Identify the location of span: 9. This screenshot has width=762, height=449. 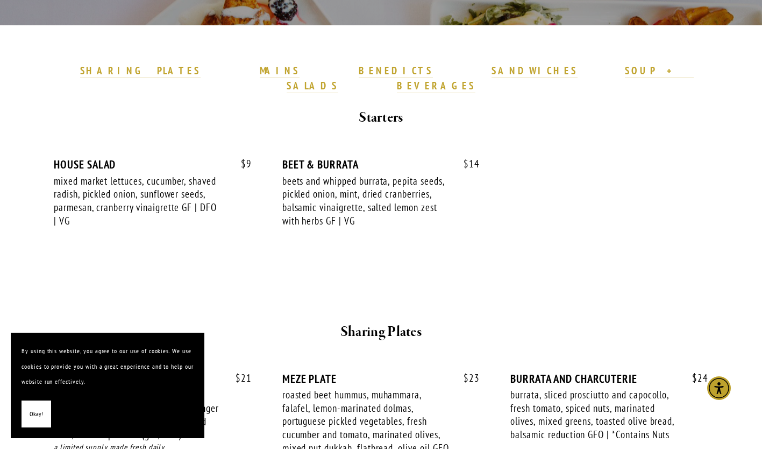
(241, 164).